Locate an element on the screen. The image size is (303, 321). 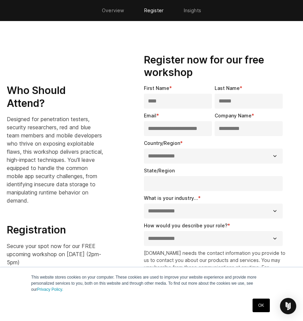
p: This website stores cookies on your computer. These cookies are used to improve your website expe... is located at coordinates (152, 283).